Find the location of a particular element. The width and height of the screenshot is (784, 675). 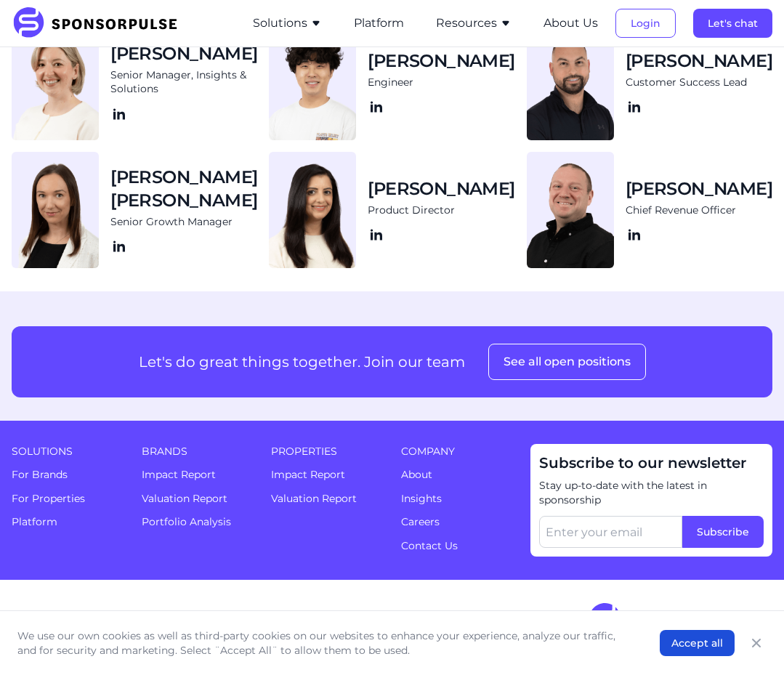

span: Product Director is located at coordinates (411, 210).